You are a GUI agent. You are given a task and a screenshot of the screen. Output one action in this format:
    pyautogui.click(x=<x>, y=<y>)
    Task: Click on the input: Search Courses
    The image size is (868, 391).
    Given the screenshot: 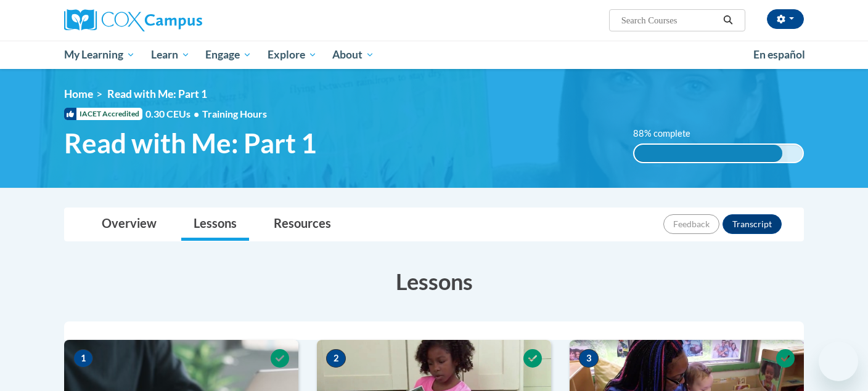 What is the action you would take?
    pyautogui.click(x=669, y=20)
    